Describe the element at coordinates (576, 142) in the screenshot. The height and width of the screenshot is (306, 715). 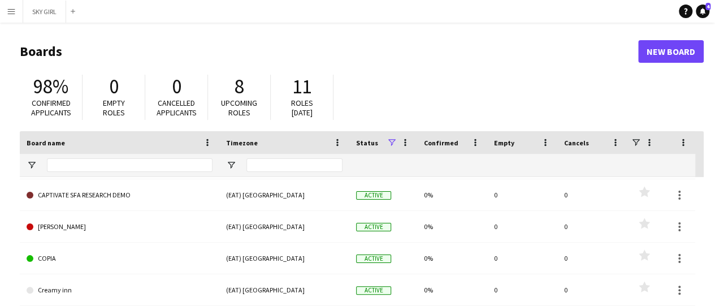
I see `span: Cancels` at that location.